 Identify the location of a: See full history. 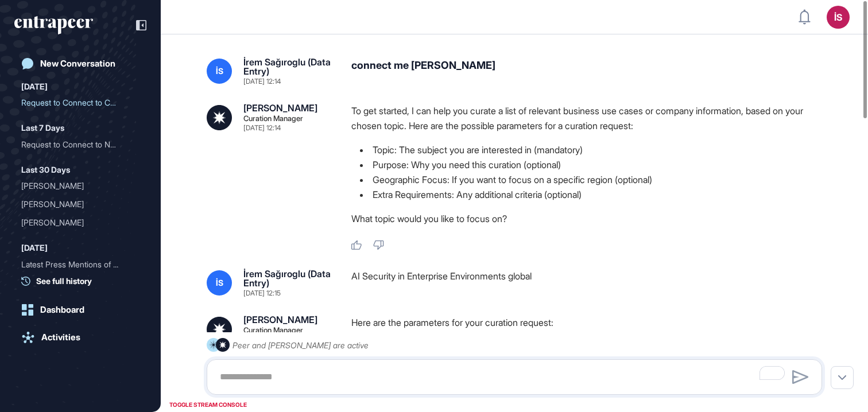
(84, 281).